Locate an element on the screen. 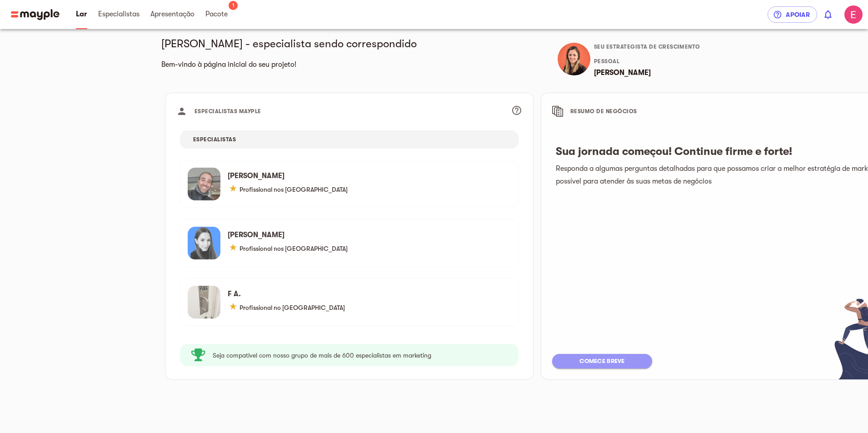 This screenshot has width=868, height=433. font: 1 is located at coordinates (233, 5).